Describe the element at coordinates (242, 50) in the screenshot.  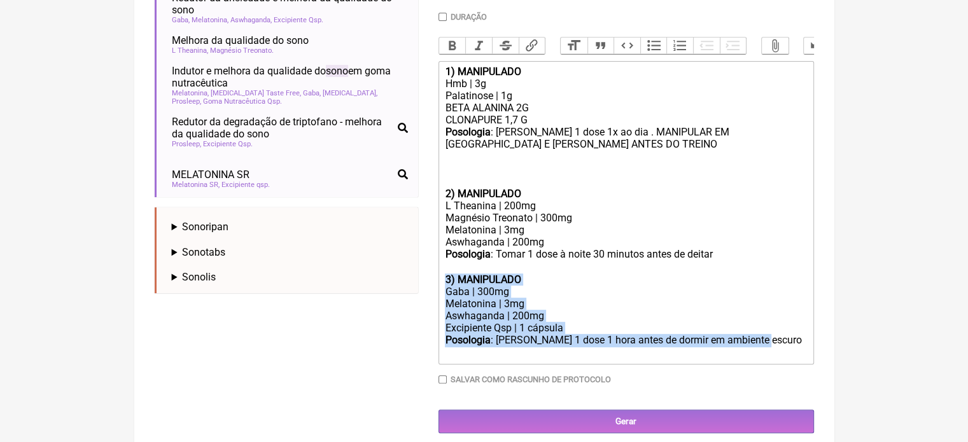
I see `span: Magnésio Treonato` at that location.